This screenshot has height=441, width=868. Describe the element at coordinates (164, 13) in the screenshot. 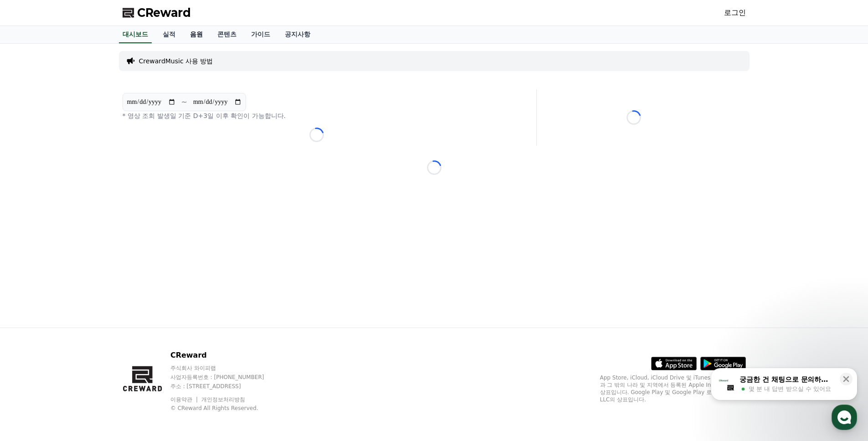

I see `span: CReward` at that location.